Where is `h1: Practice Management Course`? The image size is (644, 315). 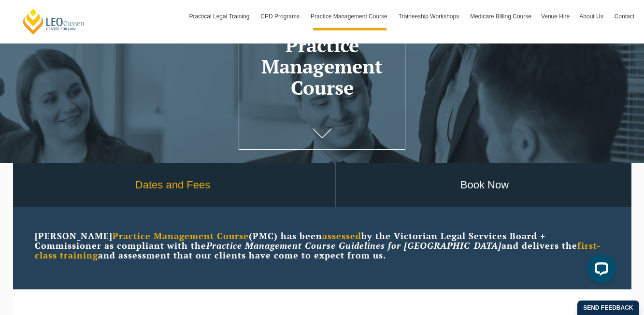
h1: Practice Management Course is located at coordinates (322, 66).